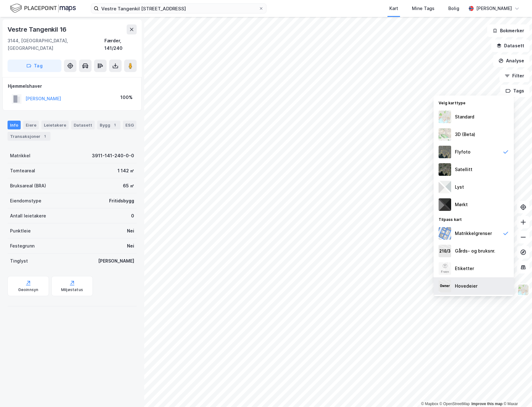 The height and width of the screenshot is (407, 532). What do you see at coordinates (179, 9) in the screenshot?
I see `input: Søk på adresse, matrikkel, gårdeiere, leietakere eller personer` at bounding box center [179, 9].